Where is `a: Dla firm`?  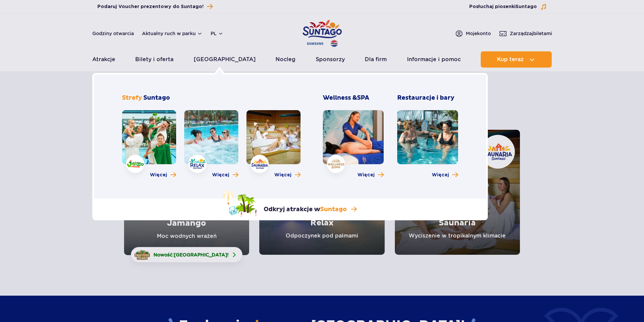 a: Dla firm is located at coordinates (376, 60).